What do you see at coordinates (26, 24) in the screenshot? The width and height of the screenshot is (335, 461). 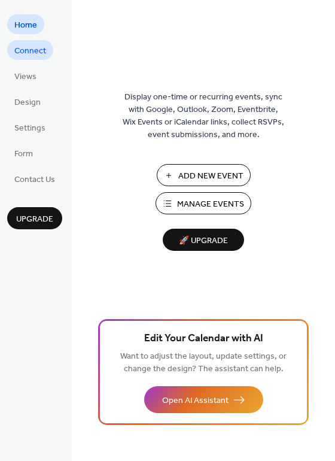 I see `a: Home` at bounding box center [26, 24].